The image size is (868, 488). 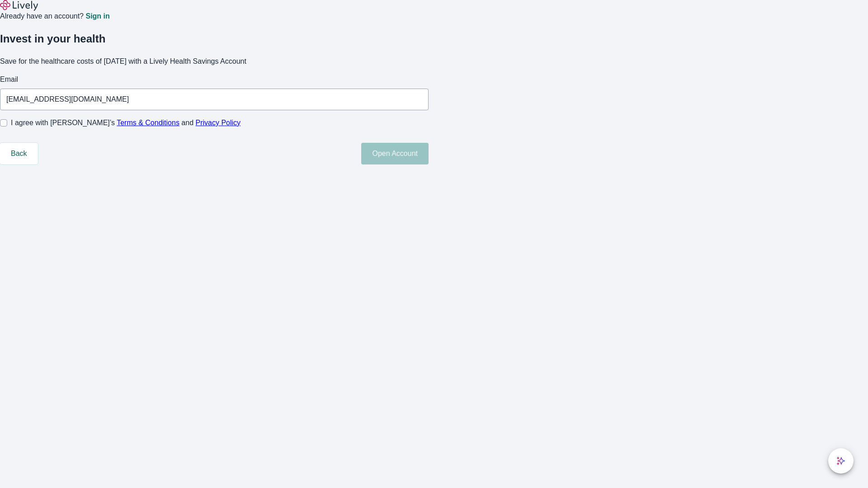 What do you see at coordinates (97, 16) in the screenshot?
I see `div: Sign in` at bounding box center [97, 16].